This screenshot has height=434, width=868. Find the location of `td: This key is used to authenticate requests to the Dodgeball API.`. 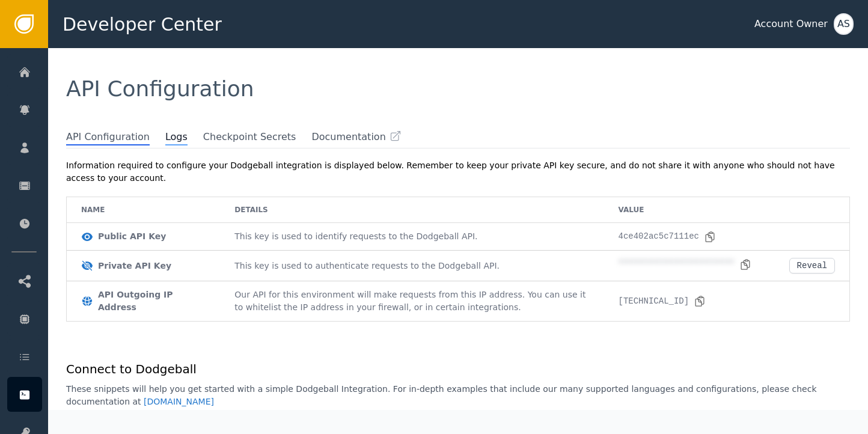

td: This key is used to authenticate requests to the Dodgeball API. is located at coordinates (412, 265).